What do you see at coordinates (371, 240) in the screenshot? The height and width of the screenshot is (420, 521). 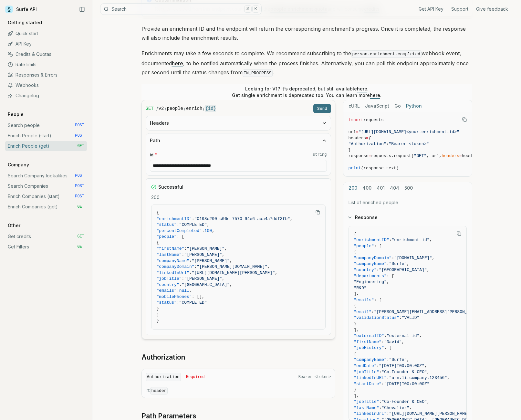 I see `span: "enrichmentID"` at bounding box center [371, 240].